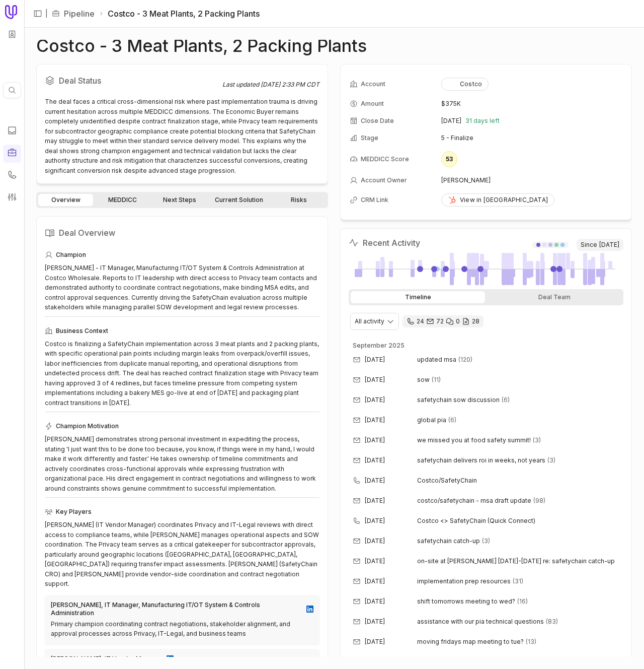 The height and width of the screenshot is (669, 644). Describe the element at coordinates (437, 360) in the screenshot. I see `span: updated msa` at that location.